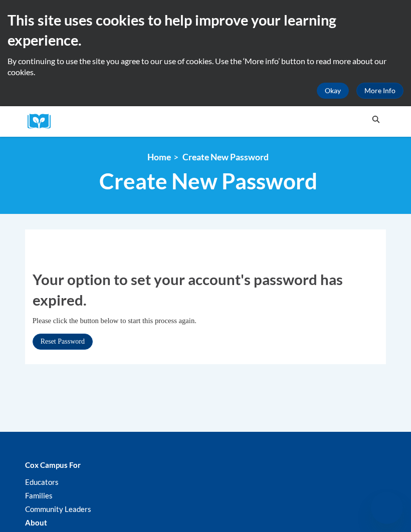  Describe the element at coordinates (42, 482) in the screenshot. I see `a: Educators` at that location.